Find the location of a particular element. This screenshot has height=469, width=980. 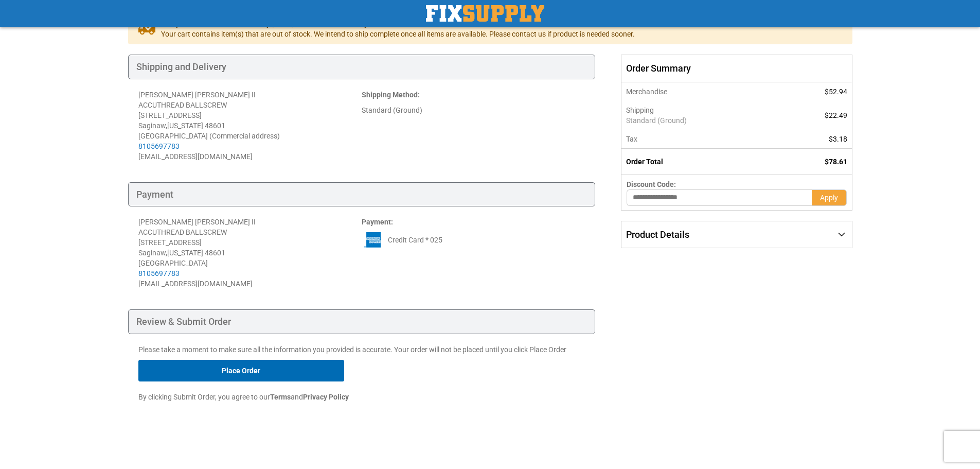

span: Order Summary is located at coordinates (736, 69).